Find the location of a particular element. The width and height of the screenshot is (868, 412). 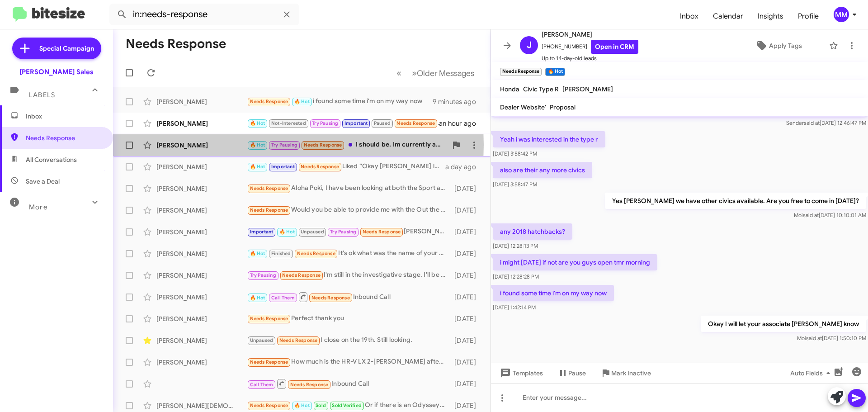

button: MM is located at coordinates (842, 14).